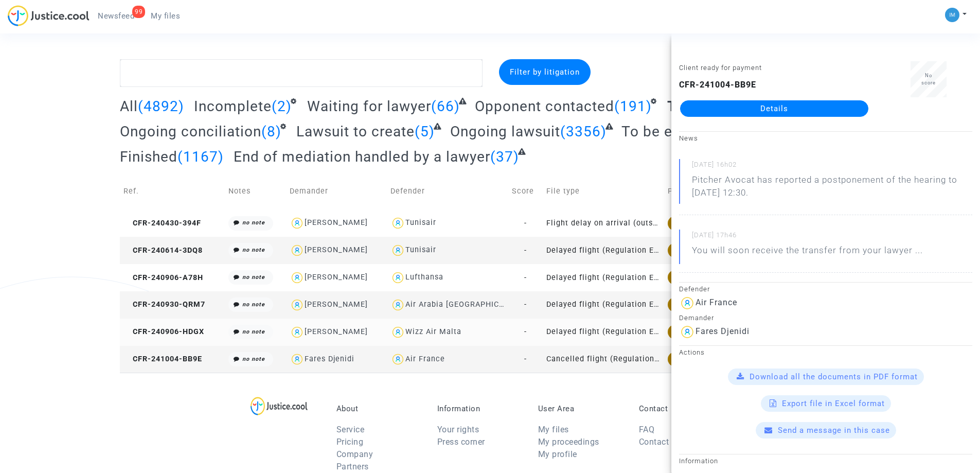 This screenshot has width=980, height=473. Describe the element at coordinates (161, 106) in the screenshot. I see `span: (4892)` at that location.